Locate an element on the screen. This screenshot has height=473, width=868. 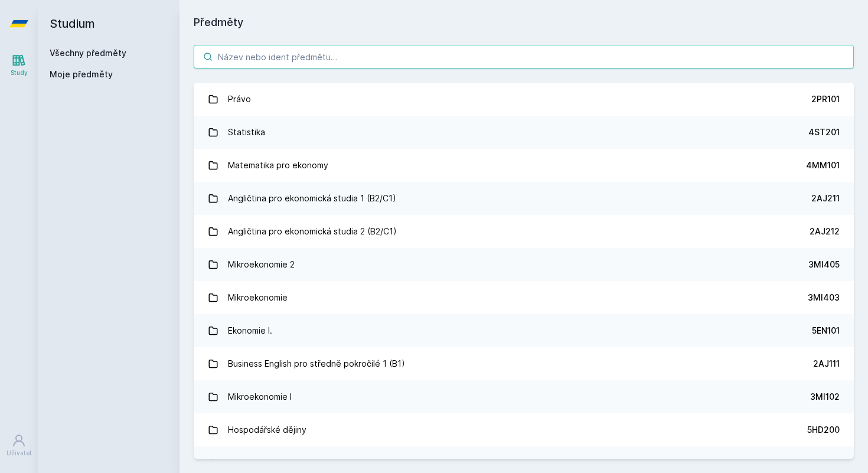
h1: Předměty is located at coordinates (523, 22).